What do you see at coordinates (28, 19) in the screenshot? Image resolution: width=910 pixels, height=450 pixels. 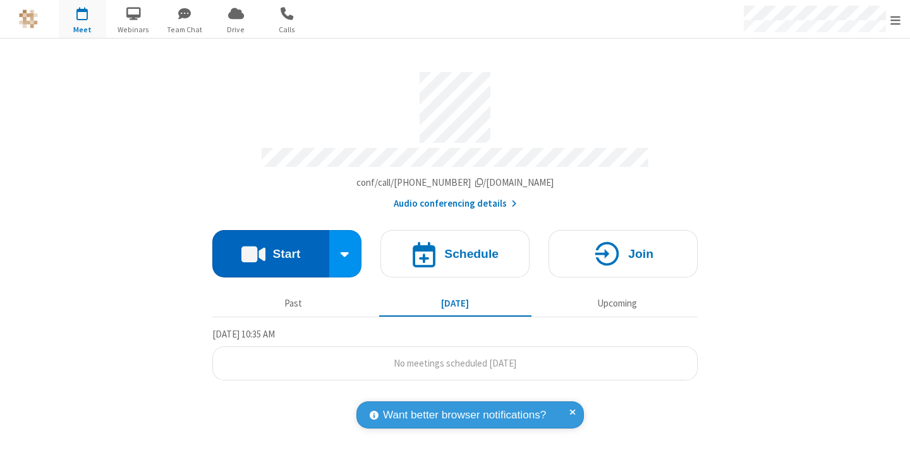 I see `img: QA Selenium DO NOT DELETE OR CHANGE` at bounding box center [28, 19].